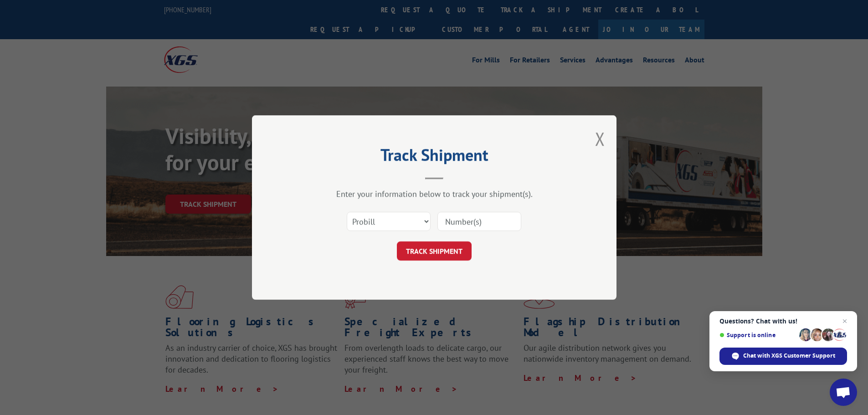  What do you see at coordinates (434, 157) in the screenshot?
I see `h2: Track Shipment` at bounding box center [434, 157].